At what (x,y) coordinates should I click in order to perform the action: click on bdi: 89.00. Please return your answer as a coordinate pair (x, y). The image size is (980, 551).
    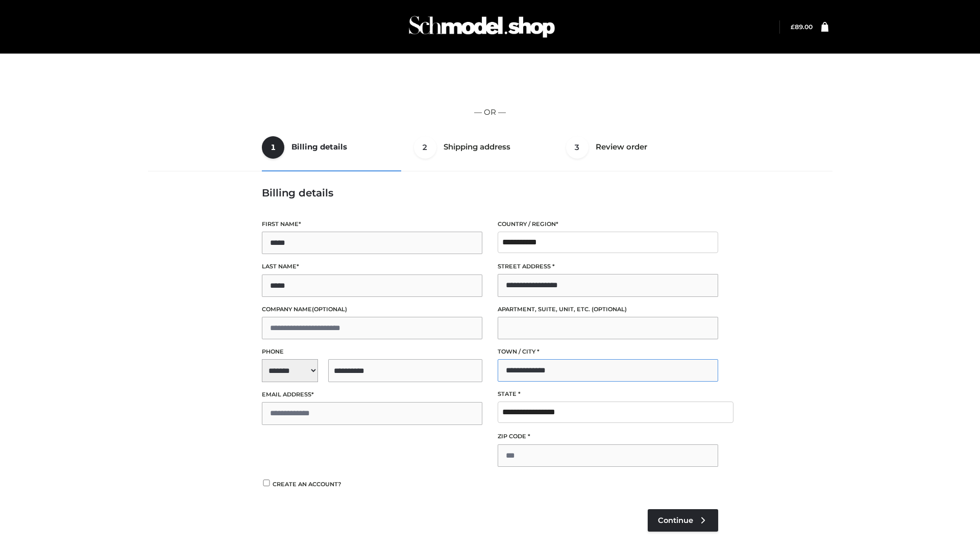
    Looking at the image, I should click on (801, 26).